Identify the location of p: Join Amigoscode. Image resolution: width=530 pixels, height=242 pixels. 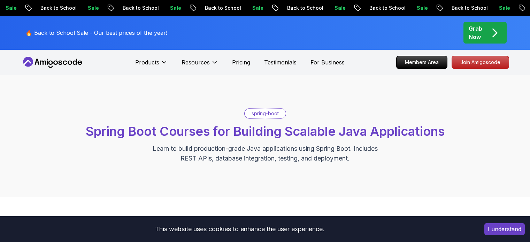
(480, 62).